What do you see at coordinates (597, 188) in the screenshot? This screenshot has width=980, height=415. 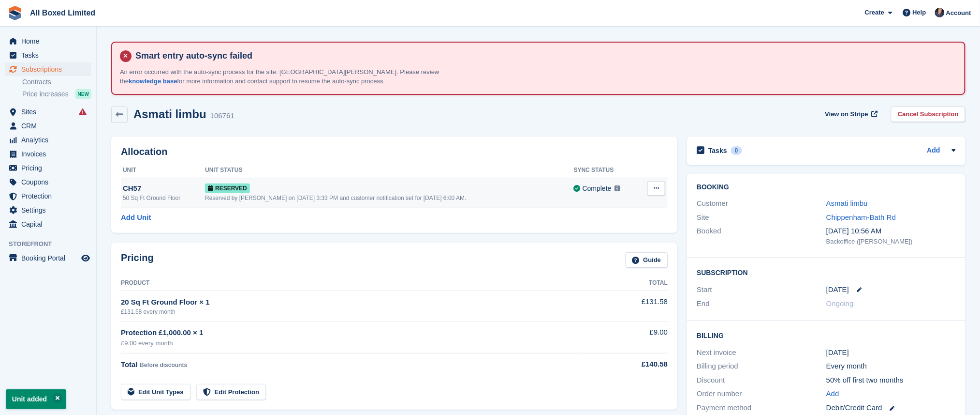 I see `div: Complete` at bounding box center [597, 188].